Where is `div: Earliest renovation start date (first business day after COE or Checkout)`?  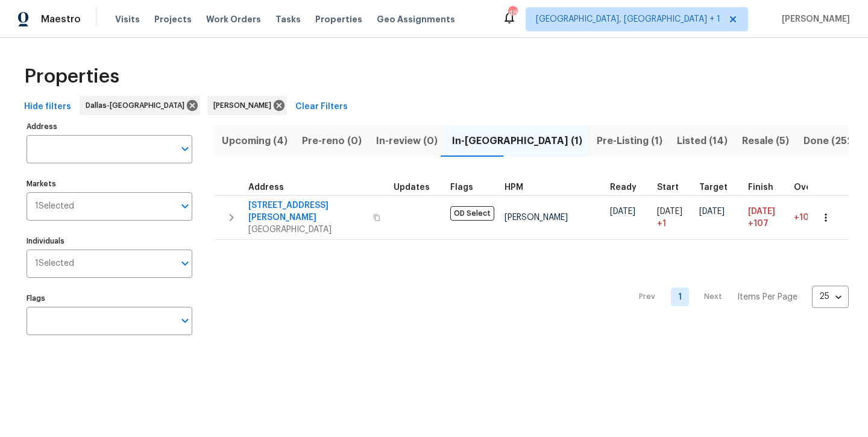 div: Earliest renovation start date (first business day after COE or Checkout) is located at coordinates (628, 187).